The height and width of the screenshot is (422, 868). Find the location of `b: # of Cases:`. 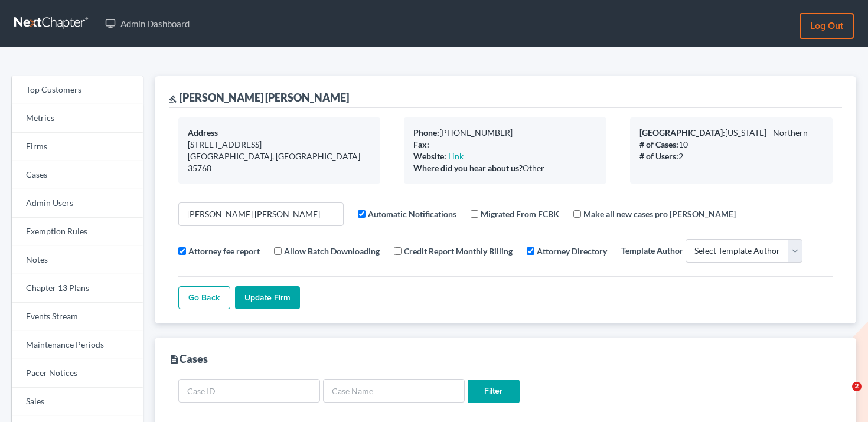

b: # of Cases: is located at coordinates (659, 144).